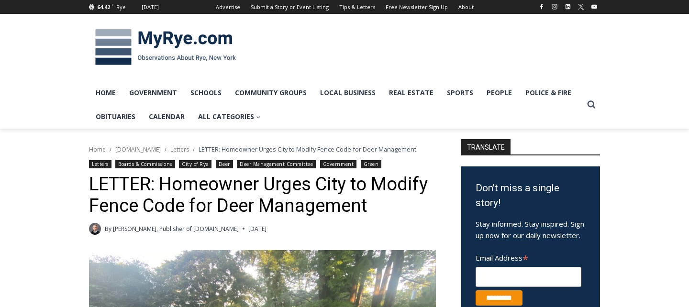  Describe the element at coordinates (336, 105) in the screenshot. I see `nav: Primary Navigation` at that location.